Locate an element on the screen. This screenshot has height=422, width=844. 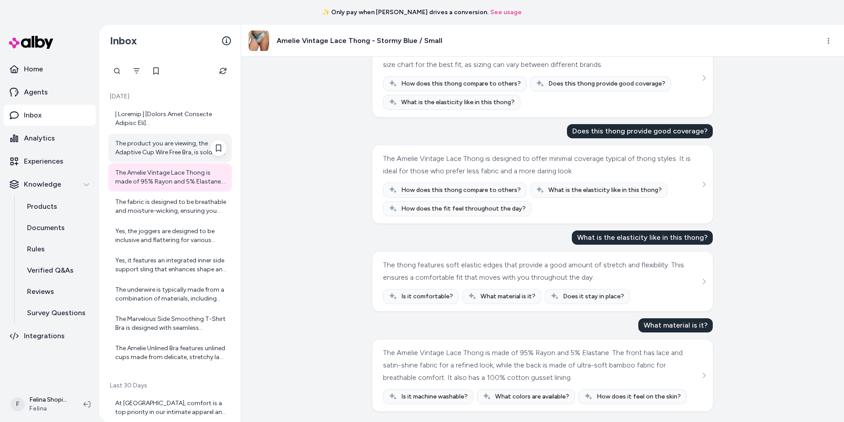
p: Verified Q&As is located at coordinates (50, 270).